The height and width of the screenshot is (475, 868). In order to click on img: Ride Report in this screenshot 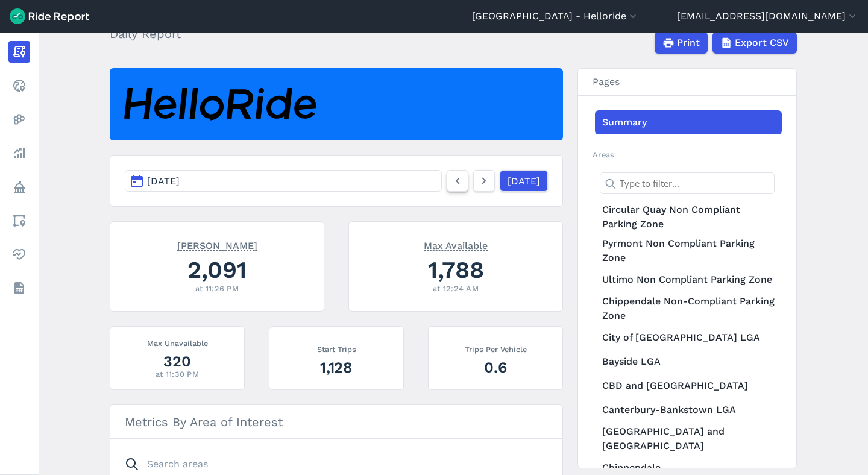, I will do `click(49, 16)`.